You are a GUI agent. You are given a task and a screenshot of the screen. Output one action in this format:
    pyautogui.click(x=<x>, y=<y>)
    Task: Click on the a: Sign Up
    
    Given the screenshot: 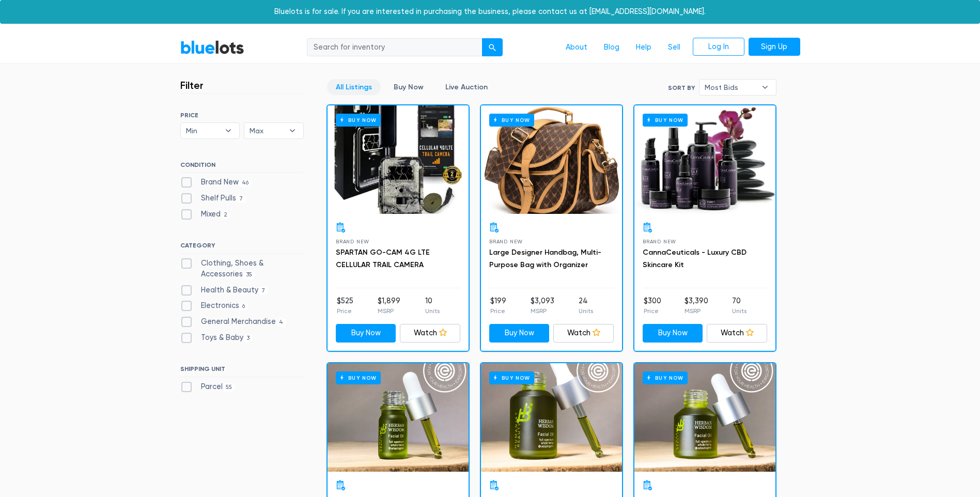 What is the action you would take?
    pyautogui.click(x=774, y=47)
    